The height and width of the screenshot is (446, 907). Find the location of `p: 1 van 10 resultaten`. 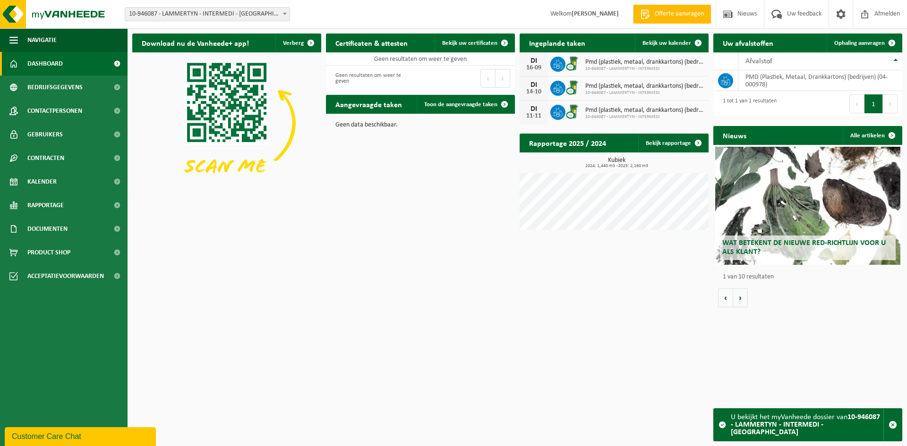

p: 1 van 10 resultaten is located at coordinates (810, 277).